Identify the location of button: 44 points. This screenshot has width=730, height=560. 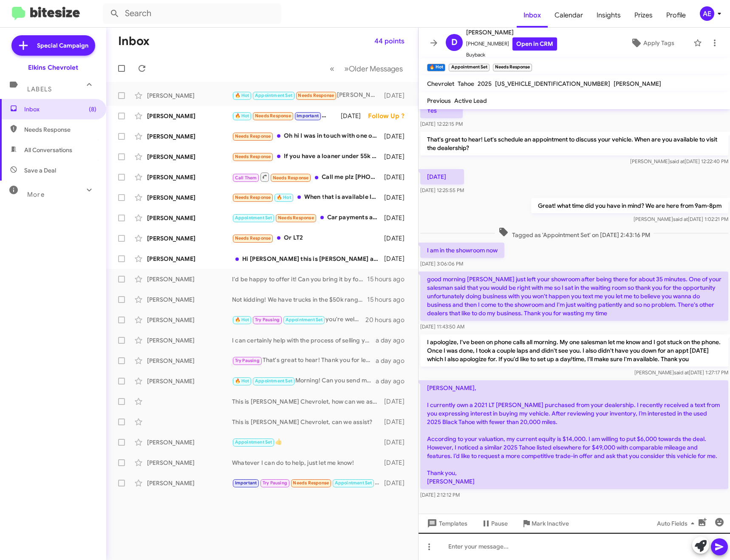
(389, 41).